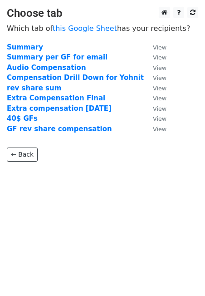 This screenshot has width=205, height=296. What do you see at coordinates (34, 88) in the screenshot?
I see `a: rev share sum` at bounding box center [34, 88].